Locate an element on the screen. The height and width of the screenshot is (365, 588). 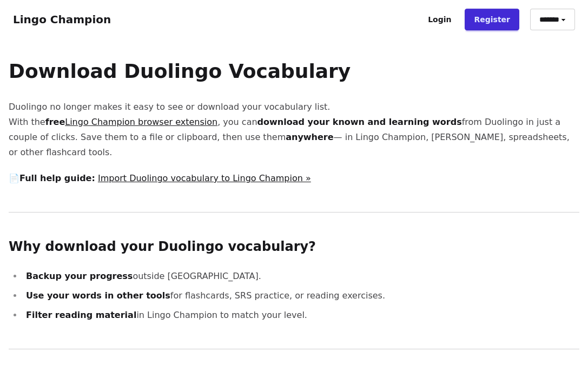
strong: anywhere is located at coordinates (310, 137).